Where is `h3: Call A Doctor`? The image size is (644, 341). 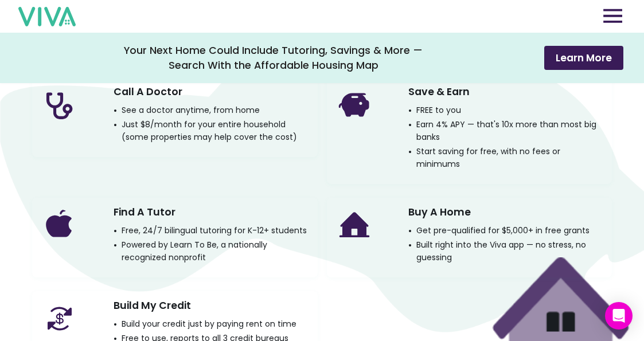 h3: Call A Doctor is located at coordinates (148, 92).